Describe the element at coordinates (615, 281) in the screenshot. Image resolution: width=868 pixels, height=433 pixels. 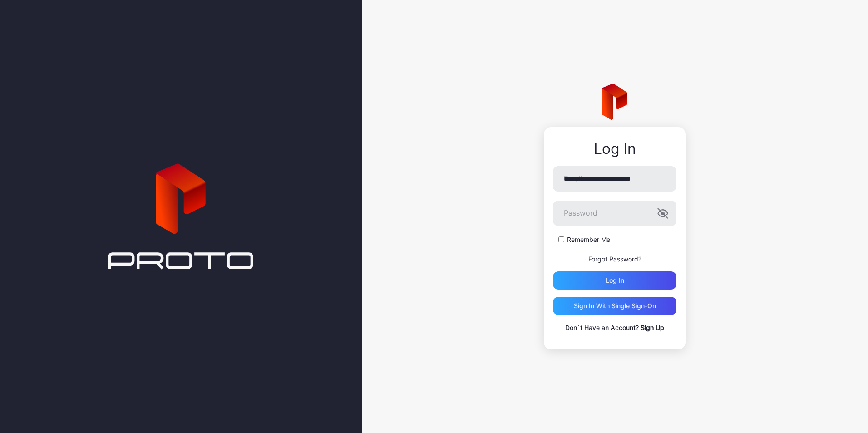
I see `button: Log in` at that location.